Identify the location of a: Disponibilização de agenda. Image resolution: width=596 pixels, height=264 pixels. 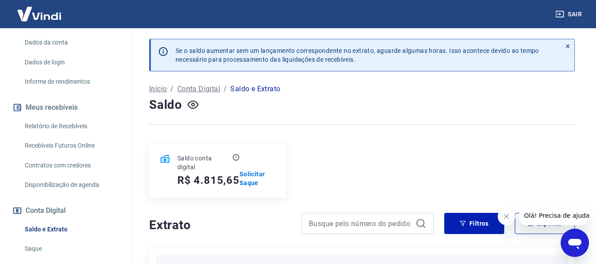
(71, 185).